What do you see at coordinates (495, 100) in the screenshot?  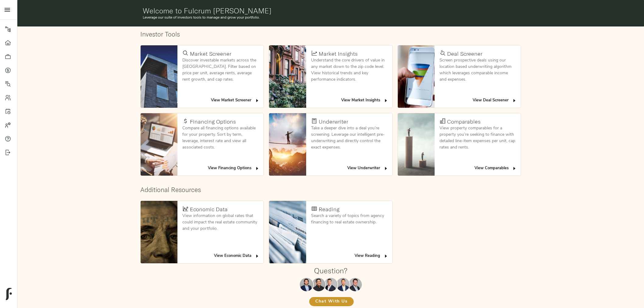 I see `button: View Deal Screener` at bounding box center [495, 100].